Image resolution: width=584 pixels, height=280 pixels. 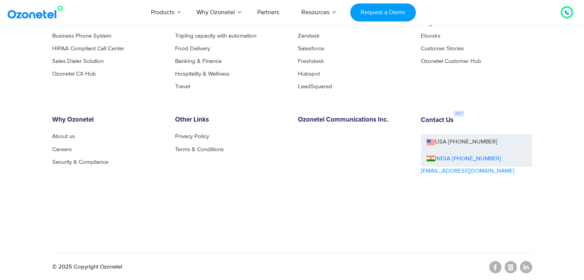 I want to click on h6: Ozonetel Communications Inc., so click(x=353, y=120).